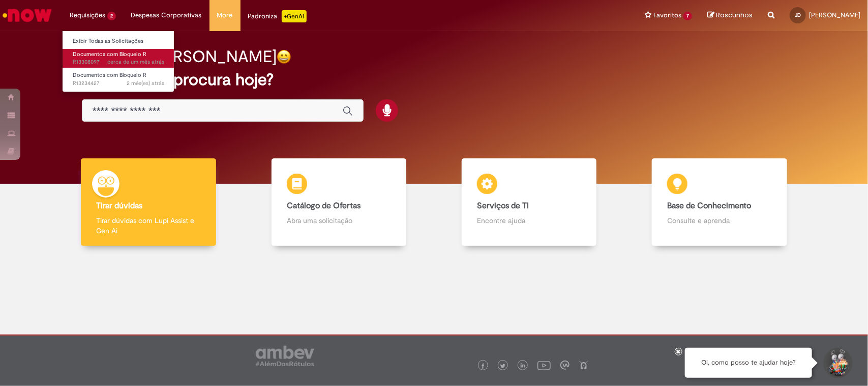 This screenshot has width=868, height=386. Describe the element at coordinates (503, 205) in the screenshot. I see `b: Serviços de TI` at that location.